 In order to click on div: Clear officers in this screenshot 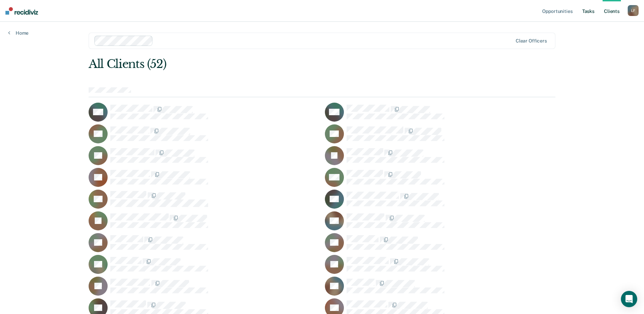, I will do `click(531, 41)`.